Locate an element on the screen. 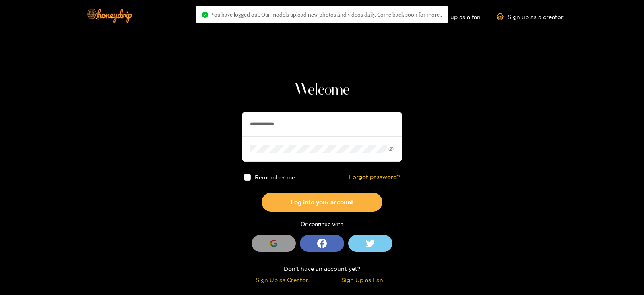 The height and width of the screenshot is (295, 644). a: Sign up as a creator is located at coordinates (530, 17).